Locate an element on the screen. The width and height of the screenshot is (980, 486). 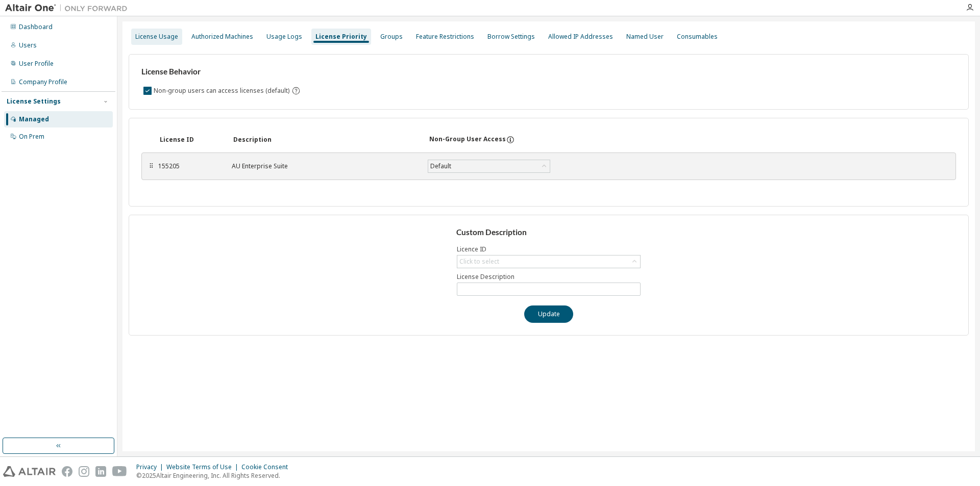
img: altair_logo.svg is located at coordinates (29, 471).